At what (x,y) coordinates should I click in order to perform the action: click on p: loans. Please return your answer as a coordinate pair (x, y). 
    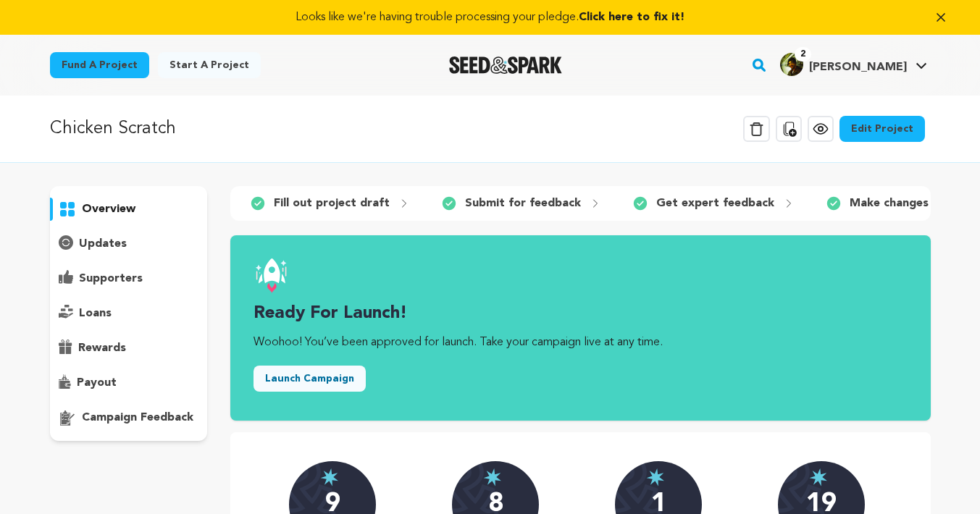
    Looking at the image, I should click on (95, 314).